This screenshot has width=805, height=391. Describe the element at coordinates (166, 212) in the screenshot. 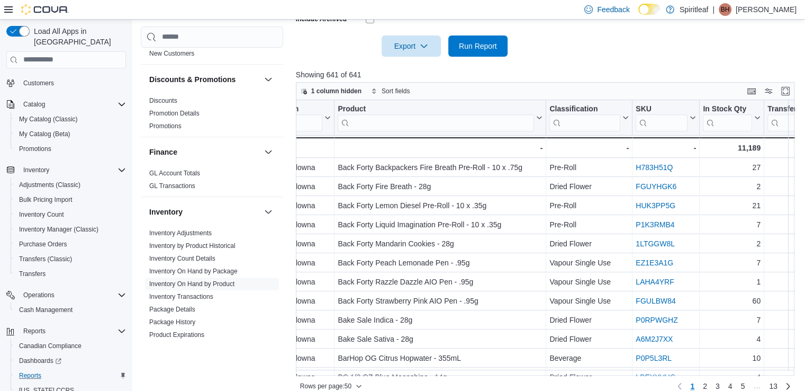

I see `h3: Inventory` at that location.